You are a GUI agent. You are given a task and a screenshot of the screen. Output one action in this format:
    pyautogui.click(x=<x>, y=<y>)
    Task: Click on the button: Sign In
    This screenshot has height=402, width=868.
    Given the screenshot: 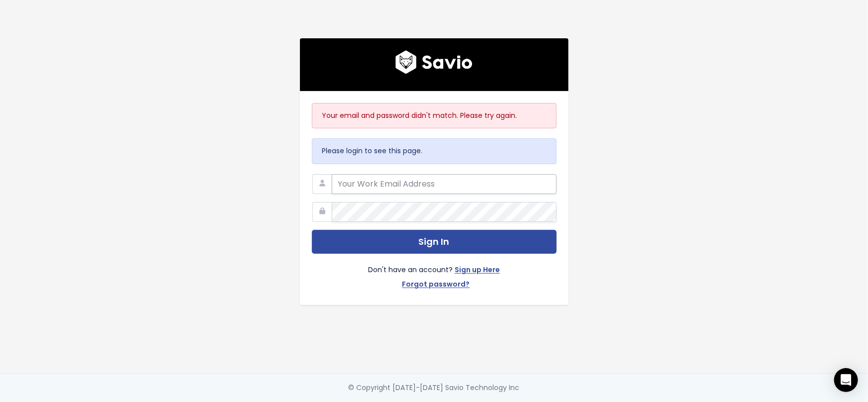 What is the action you would take?
    pyautogui.click(x=434, y=242)
    